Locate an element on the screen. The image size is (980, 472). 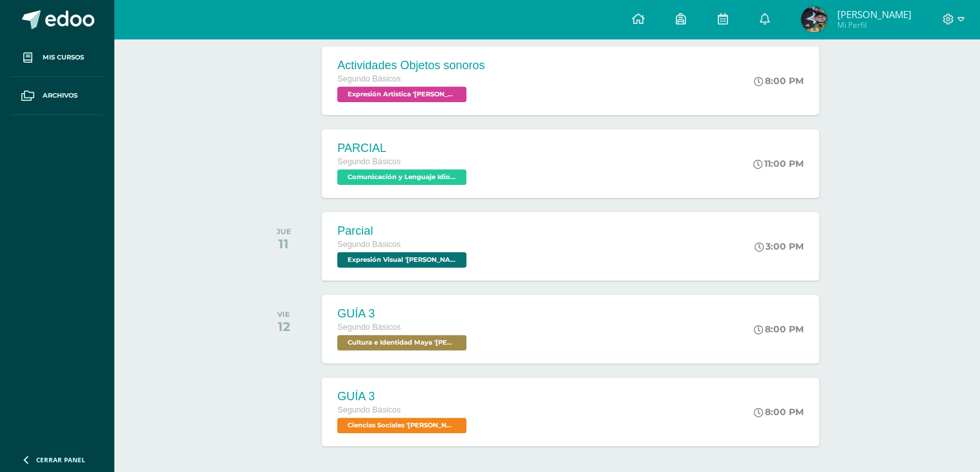
span: Expresión Artistica 'Miguel Angel ' is located at coordinates (402, 94).